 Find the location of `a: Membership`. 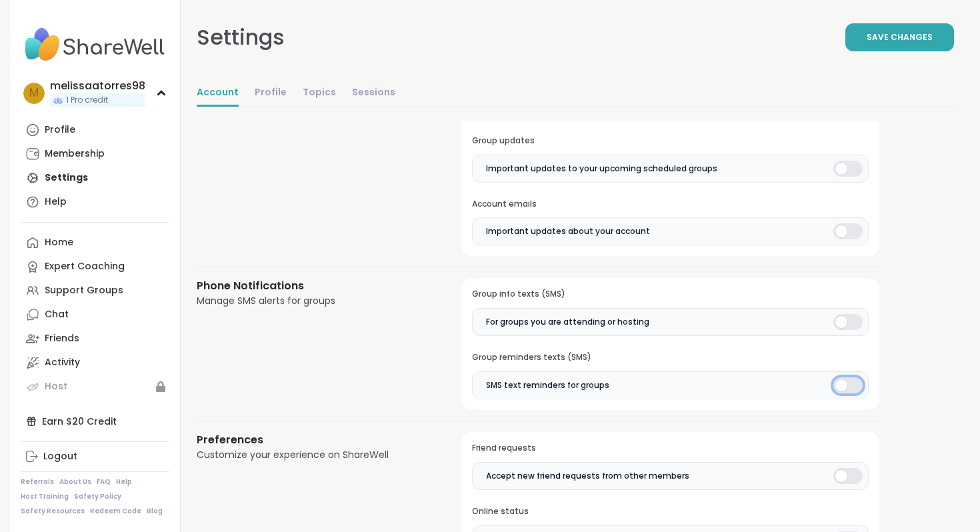

a: Membership is located at coordinates (95, 154).